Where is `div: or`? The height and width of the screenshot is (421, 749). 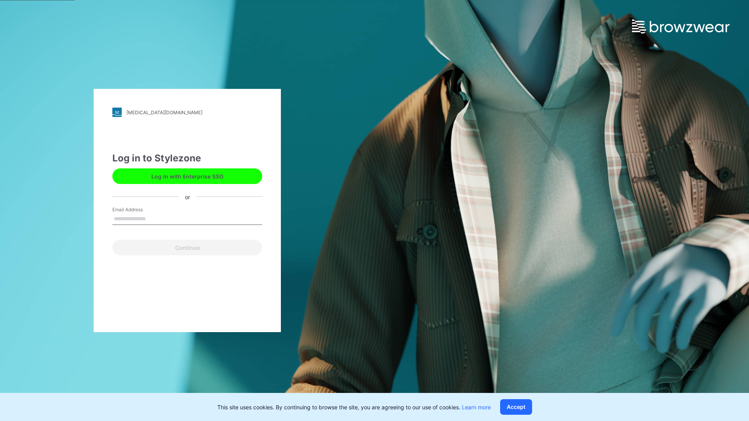
div: or is located at coordinates (187, 197).